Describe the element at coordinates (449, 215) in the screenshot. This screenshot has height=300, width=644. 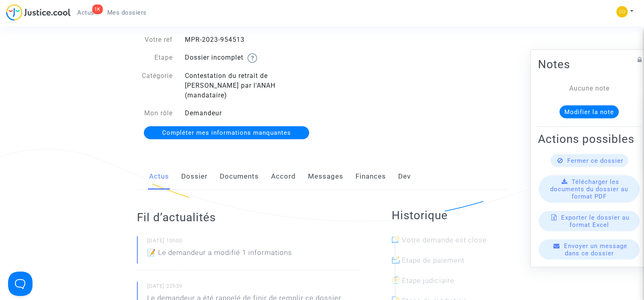
I see `h2: Historique` at that location.